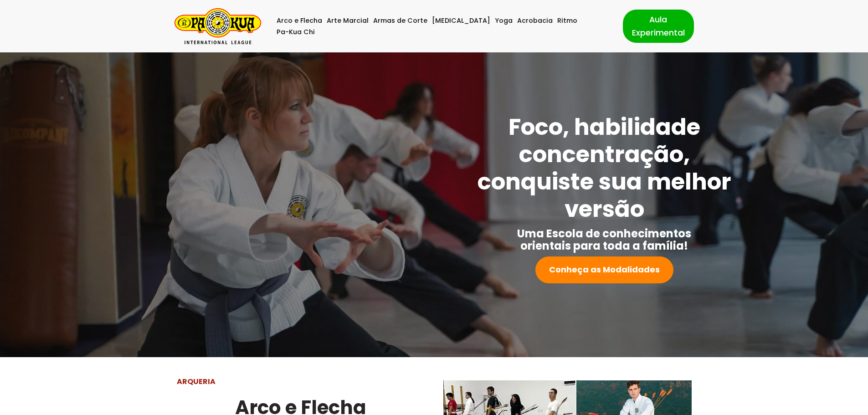 The width and height of the screenshot is (868, 415). Describe the element at coordinates (347, 21) in the screenshot. I see `a: Arte Marcial` at that location.